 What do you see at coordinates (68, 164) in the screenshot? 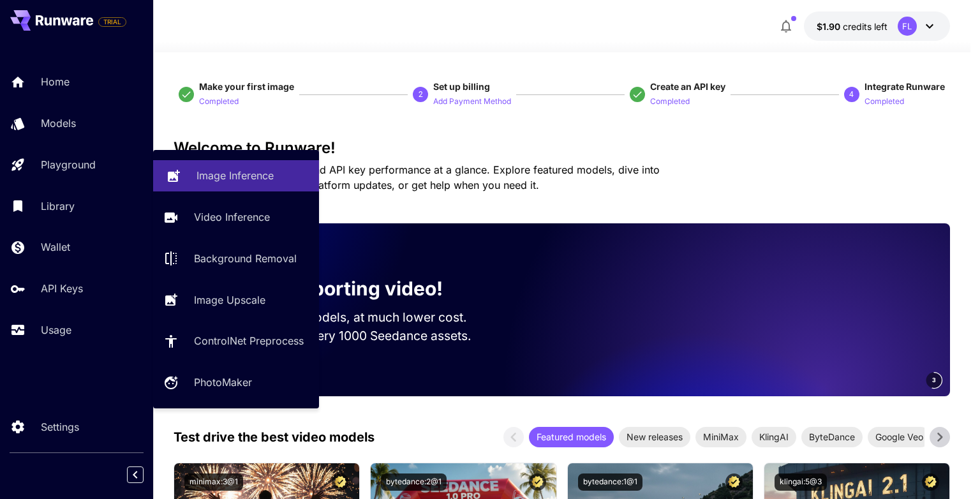
I see `p: Playground` at bounding box center [68, 164].